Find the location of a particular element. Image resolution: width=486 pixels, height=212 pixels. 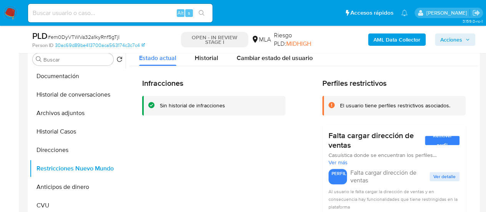

button: Archivos adjuntos is located at coordinates (78, 113).